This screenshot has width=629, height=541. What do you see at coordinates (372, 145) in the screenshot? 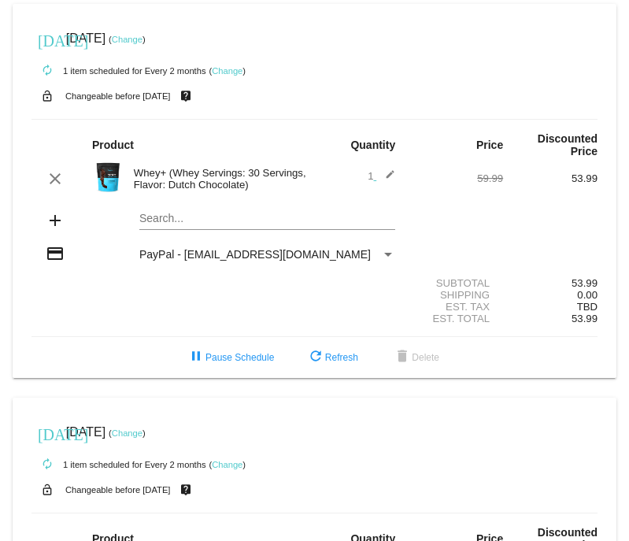
I see `strong: Quantity` at bounding box center [372, 145].